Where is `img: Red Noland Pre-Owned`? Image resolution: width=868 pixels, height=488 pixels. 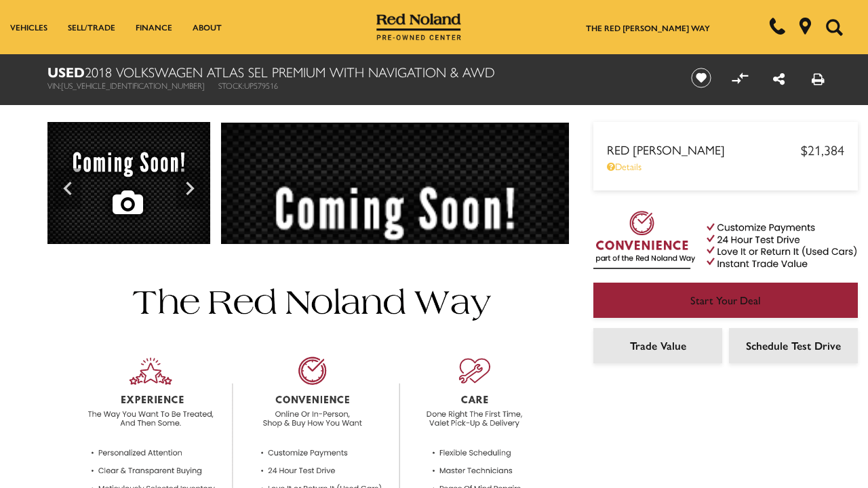 img: Red Noland Pre-Owned is located at coordinates (419, 27).